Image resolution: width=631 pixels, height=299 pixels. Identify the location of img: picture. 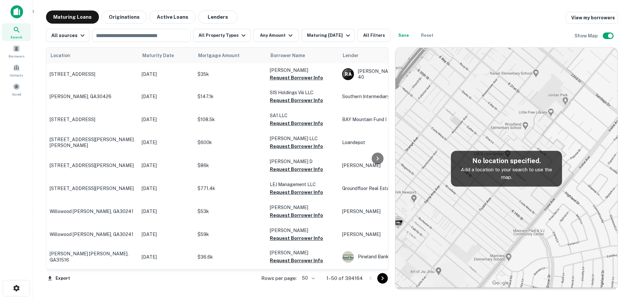
(348, 257).